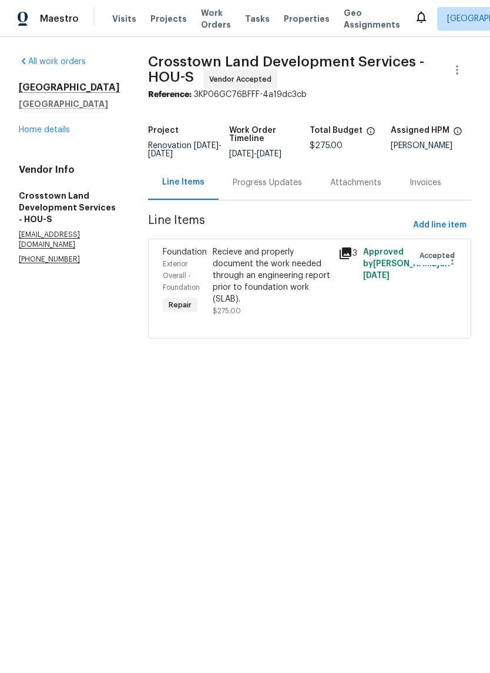 This screenshot has width=490, height=673. What do you see at coordinates (243, 79) in the screenshot?
I see `span: Vendor Accepted` at bounding box center [243, 79].